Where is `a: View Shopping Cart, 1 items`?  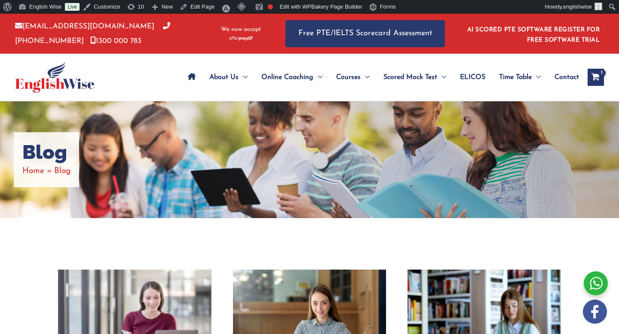
a: View Shopping Cart, 1 items is located at coordinates (596, 77).